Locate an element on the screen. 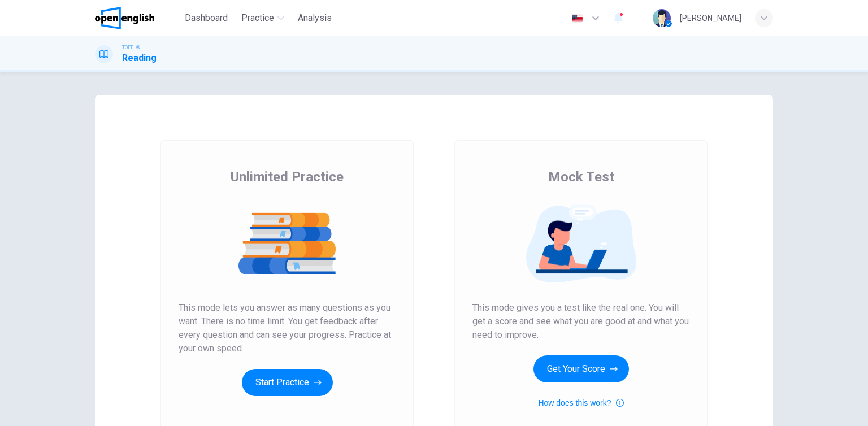  span: Dashboard is located at coordinates (206, 18).